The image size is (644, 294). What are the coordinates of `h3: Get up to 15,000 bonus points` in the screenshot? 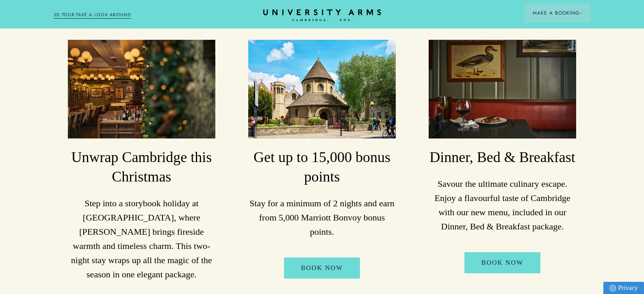 It's located at (322, 167).